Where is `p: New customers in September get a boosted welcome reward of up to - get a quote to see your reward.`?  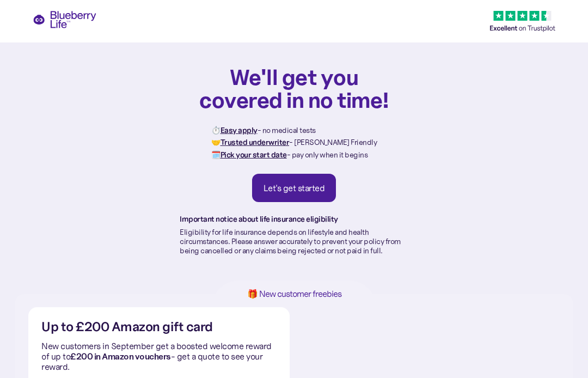 p: New customers in September get a boosted welcome reward of up to - get a quote to see your reward. is located at coordinates (159, 357).